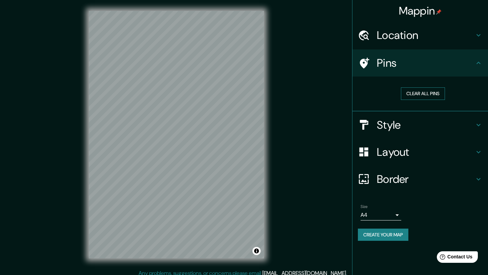 This screenshot has width=488, height=275. I want to click on div: Border, so click(421, 179).